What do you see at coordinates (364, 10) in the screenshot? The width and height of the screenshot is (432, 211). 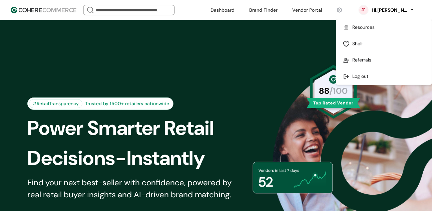 I see `svg: 0 percent` at bounding box center [364, 10].